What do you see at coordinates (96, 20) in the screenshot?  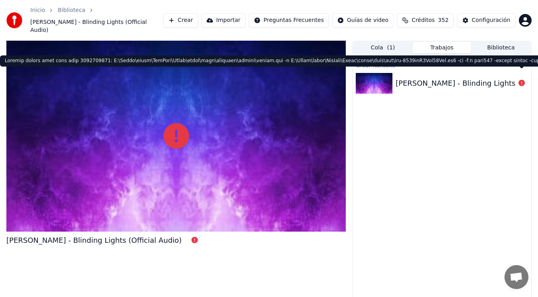 I see `nav: breadcrumb` at bounding box center [96, 20].